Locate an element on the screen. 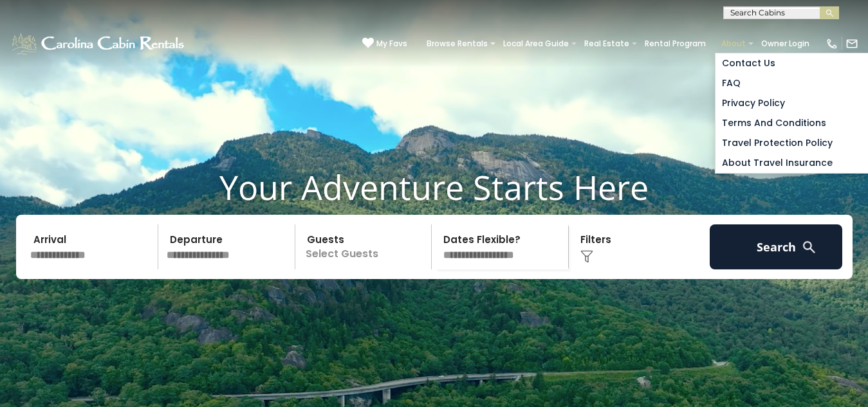  a: Browse Rentals is located at coordinates (457, 44).